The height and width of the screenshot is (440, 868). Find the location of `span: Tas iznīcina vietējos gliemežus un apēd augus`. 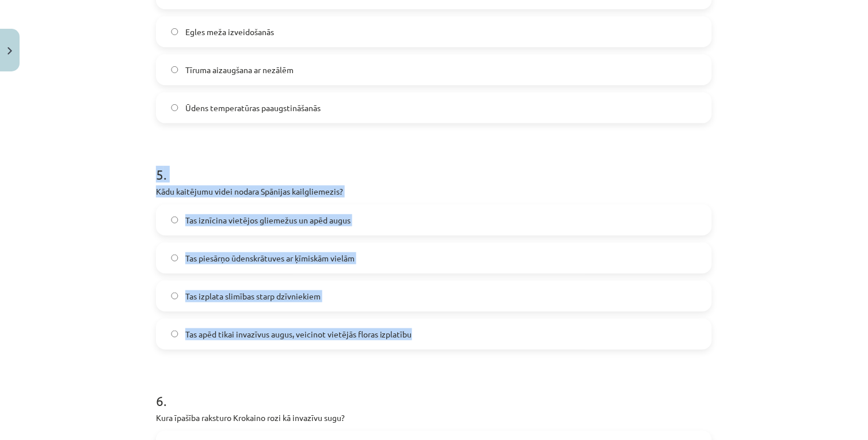

span: Tas iznīcina vietējos gliemežus un apēd augus is located at coordinates (268, 220).